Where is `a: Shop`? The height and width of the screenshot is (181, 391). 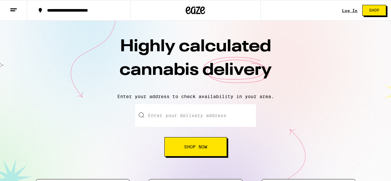 a: Shop is located at coordinates (374, 10).